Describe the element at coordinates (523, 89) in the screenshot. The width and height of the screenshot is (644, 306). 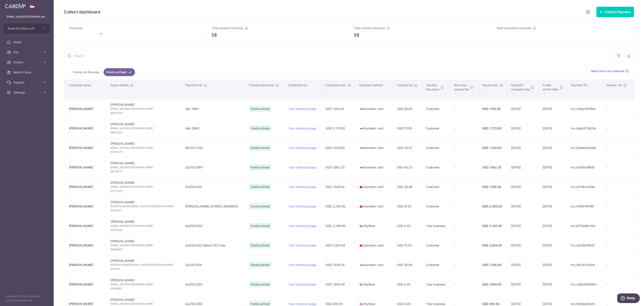
I see `th: Paymentcharged date : activate to sort column ascending` at that location.